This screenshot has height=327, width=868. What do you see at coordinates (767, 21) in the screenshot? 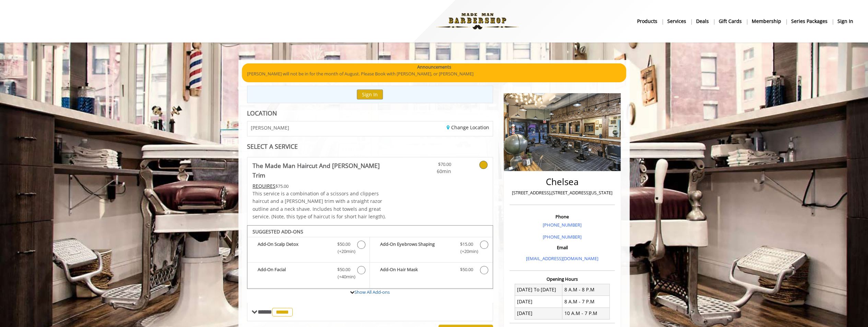
I see `a: MembershipMembership` at bounding box center [767, 21].